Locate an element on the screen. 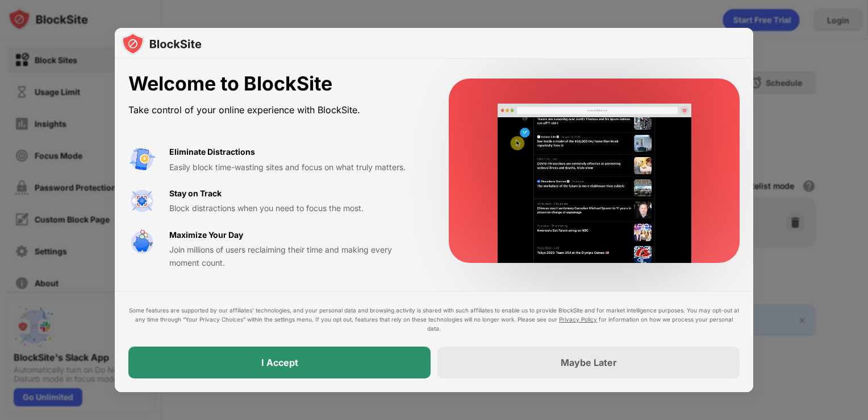  div: Maximize Your Day is located at coordinates (206, 235).